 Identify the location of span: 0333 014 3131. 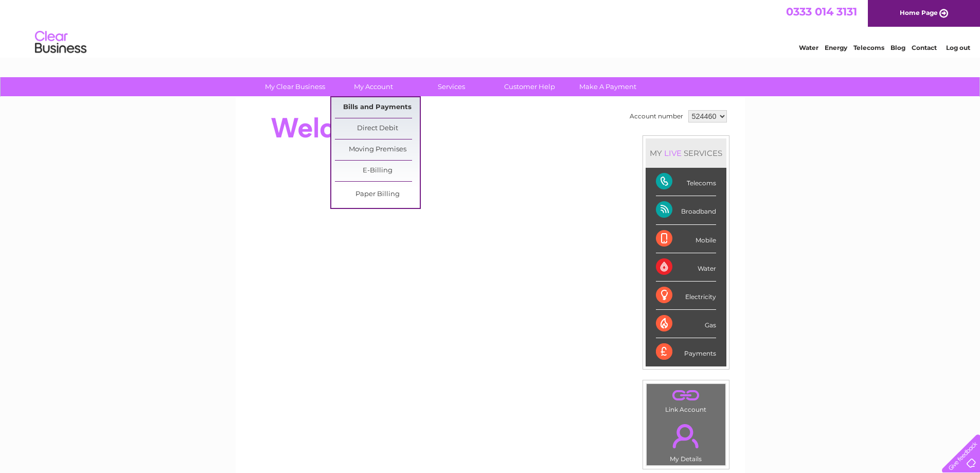
(822, 11).